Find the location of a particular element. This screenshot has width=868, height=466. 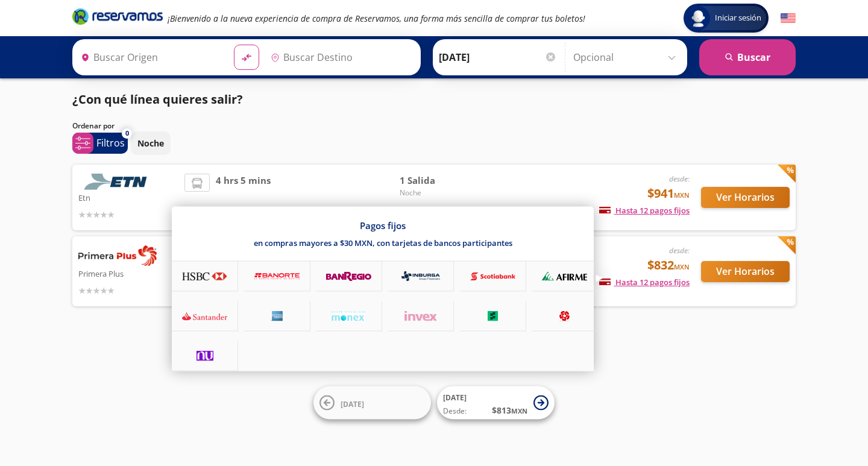

p: Etn is located at coordinates (128, 197).